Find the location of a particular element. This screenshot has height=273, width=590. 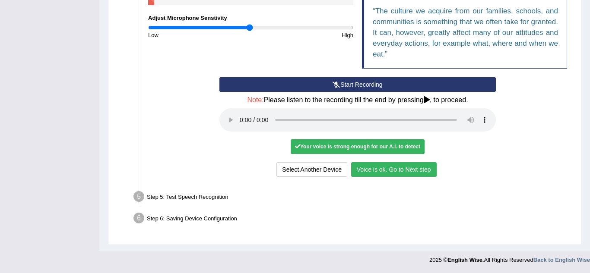

button: Voice is ok. Go to Next step is located at coordinates (394, 170).